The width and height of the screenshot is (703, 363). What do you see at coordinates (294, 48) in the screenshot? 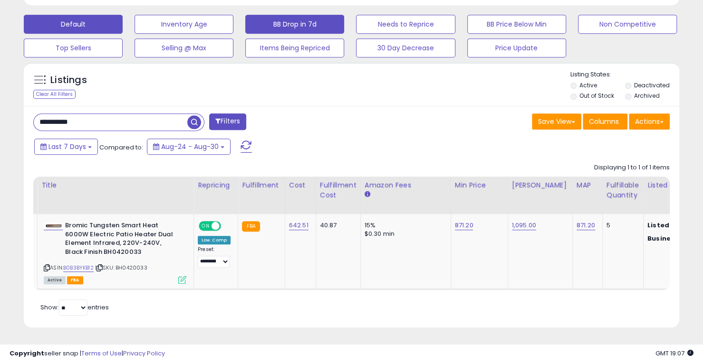
I see `button: Items Being Repriced` at bounding box center [294, 48].